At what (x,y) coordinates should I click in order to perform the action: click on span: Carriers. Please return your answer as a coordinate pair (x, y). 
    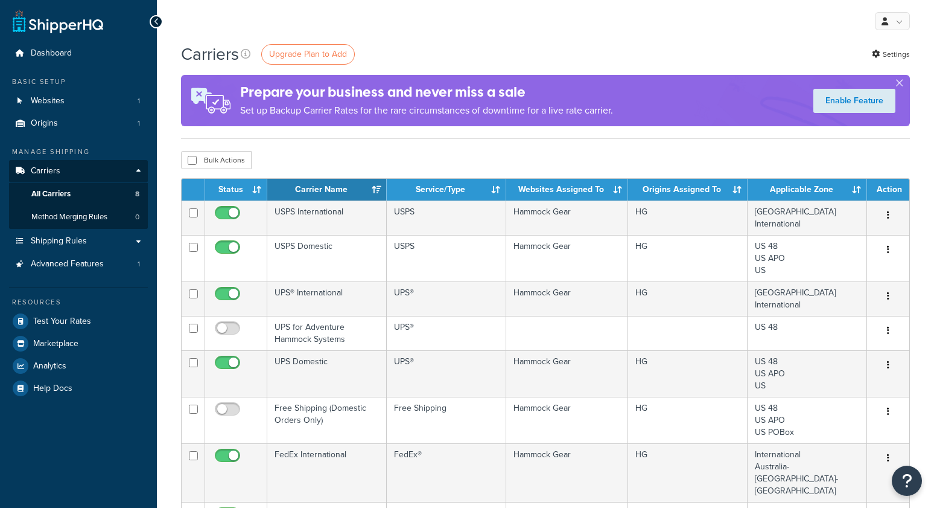
    Looking at the image, I should click on (45, 171).